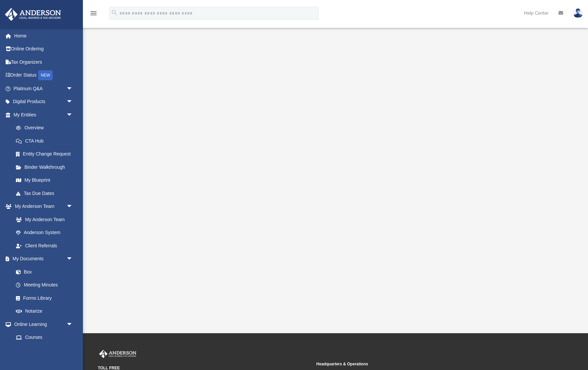  Describe the element at coordinates (44, 49) in the screenshot. I see `a: Online Ordering` at that location.